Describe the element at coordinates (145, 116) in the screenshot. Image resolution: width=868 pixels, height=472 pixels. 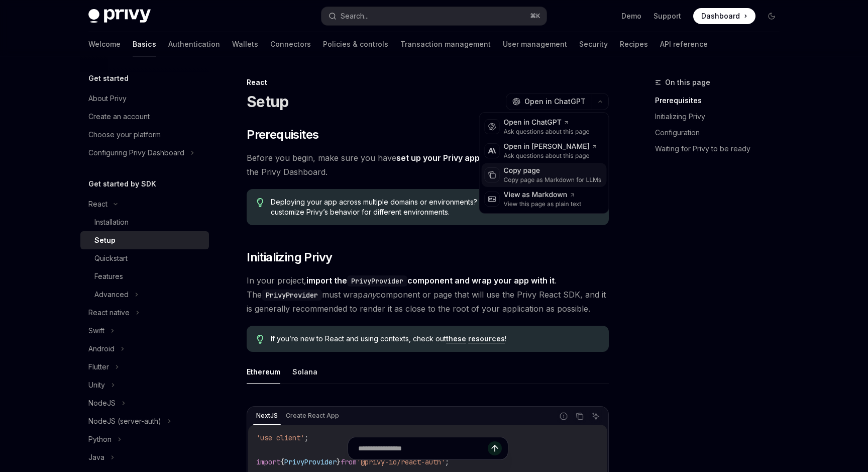
I see `a: Create an account` at that location.